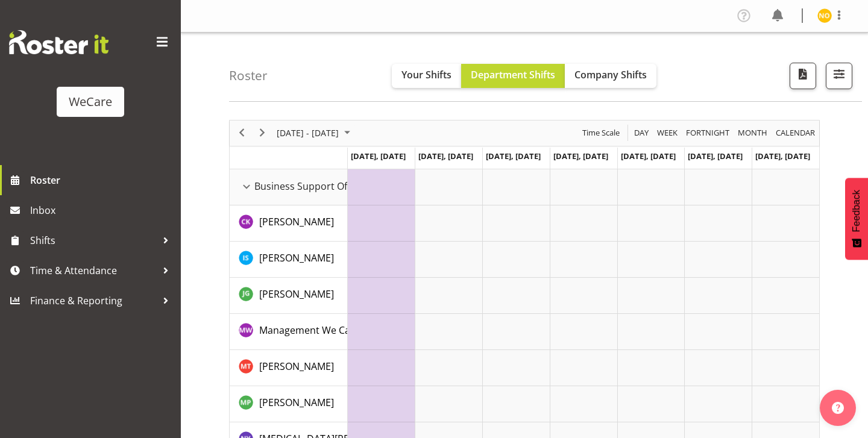 The height and width of the screenshot is (438, 868). Describe the element at coordinates (753, 132) in the screenshot. I see `button: Timeline Month` at that location.